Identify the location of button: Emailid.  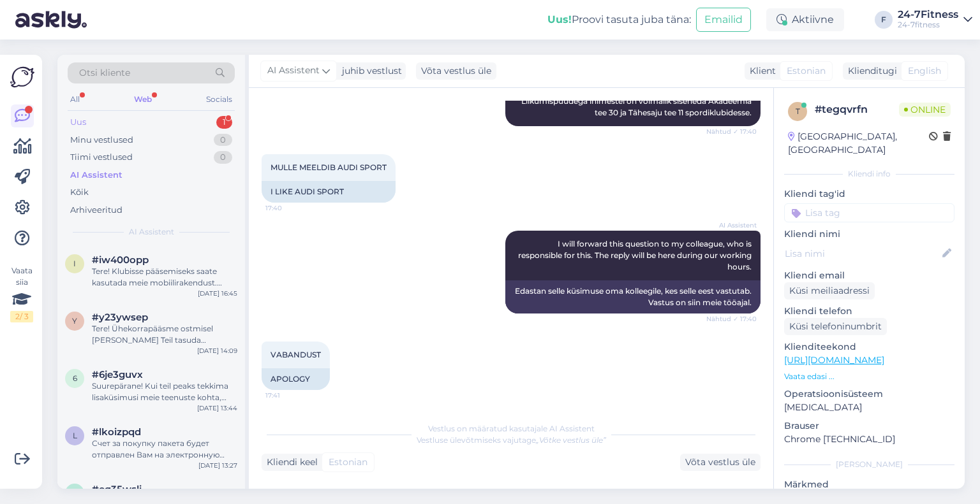
(724, 20).